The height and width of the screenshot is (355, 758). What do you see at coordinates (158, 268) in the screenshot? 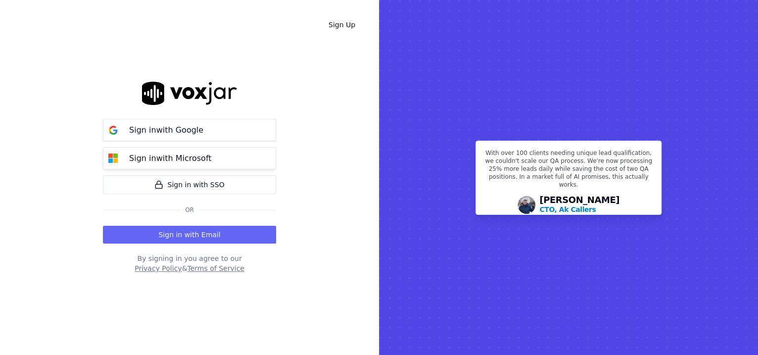
I see `button: Privacy Policy` at bounding box center [158, 268].